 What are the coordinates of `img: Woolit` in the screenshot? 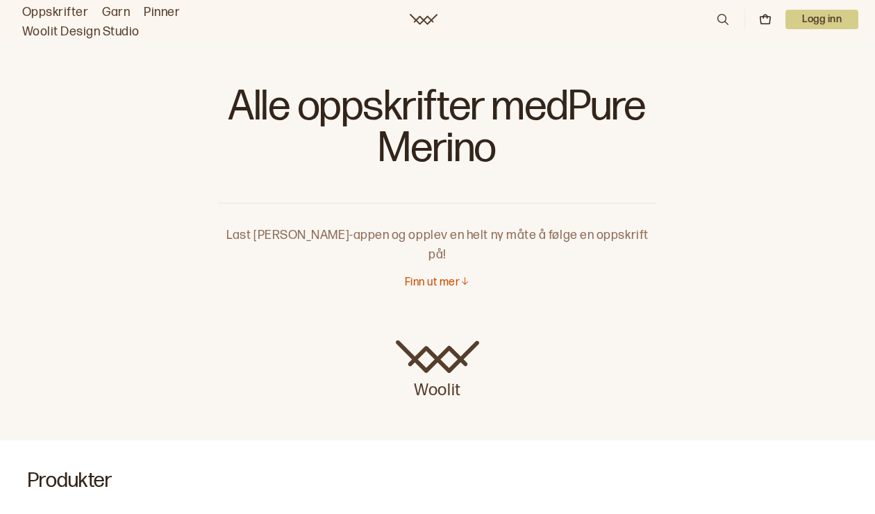 It's located at (438, 357).